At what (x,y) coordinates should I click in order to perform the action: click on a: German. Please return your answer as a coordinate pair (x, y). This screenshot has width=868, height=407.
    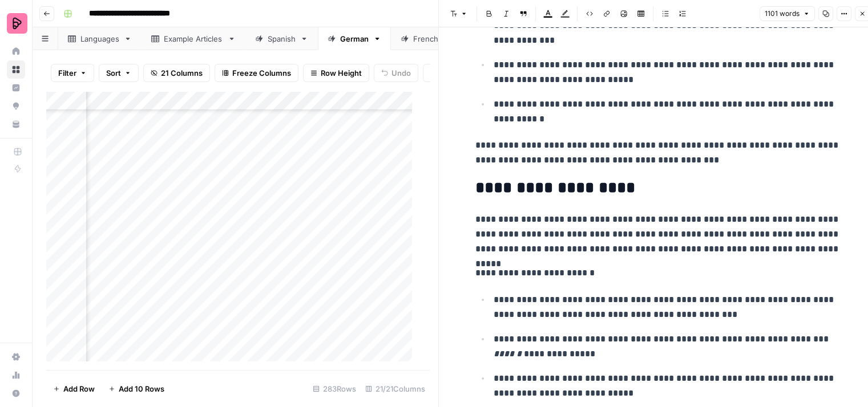
    Looking at the image, I should click on (354, 39).